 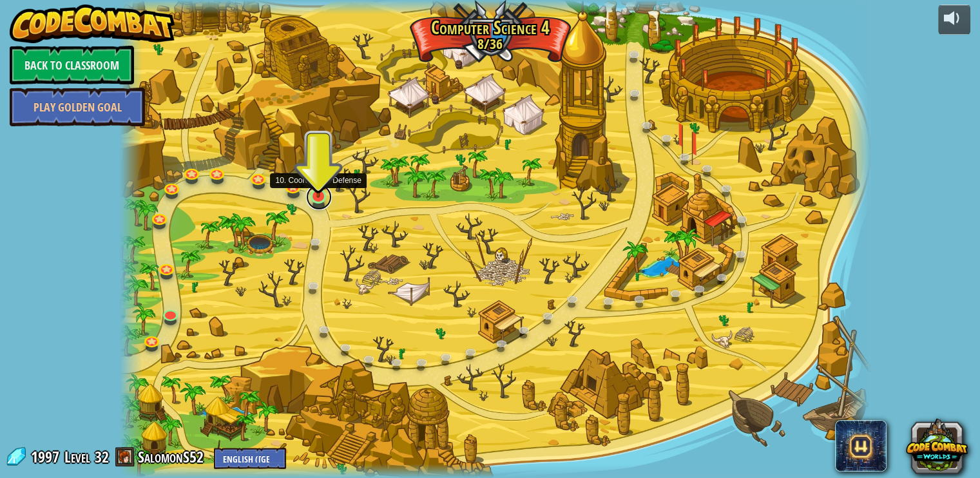 What do you see at coordinates (101, 456) in the screenshot?
I see `span: 32` at bounding box center [101, 456].